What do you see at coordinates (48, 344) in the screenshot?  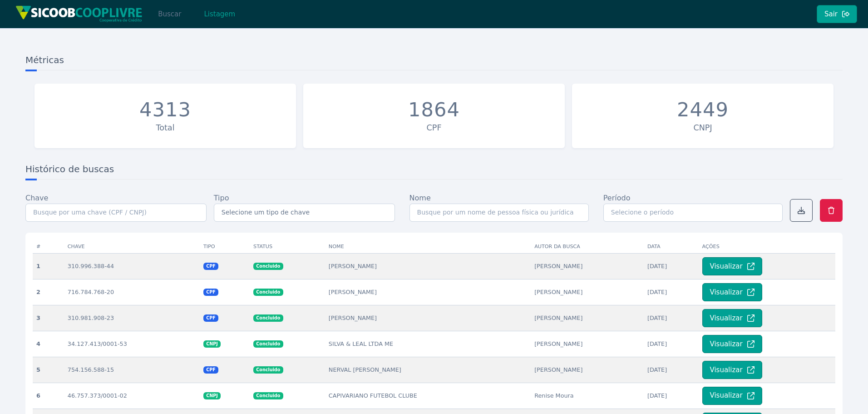 I see `th: 4` at bounding box center [48, 344].